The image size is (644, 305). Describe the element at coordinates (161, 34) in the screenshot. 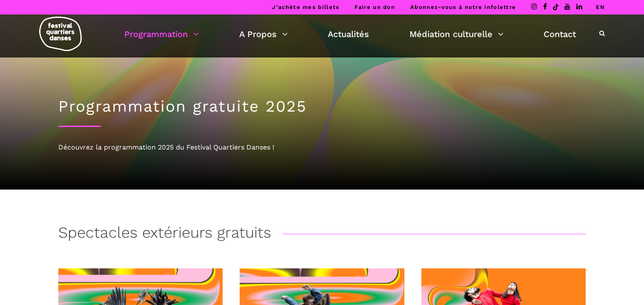

I see `a: Programmation` at that location.